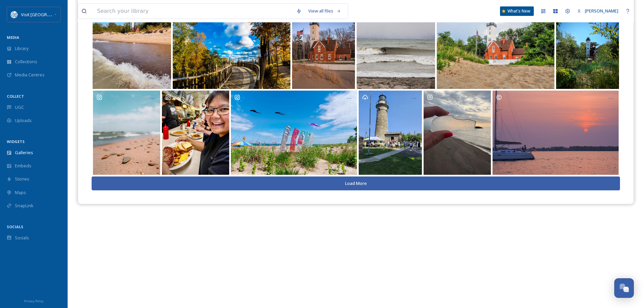 Image resolution: width=644 pixels, height=308 pixels. What do you see at coordinates (517, 11) in the screenshot?
I see `a: What's New` at bounding box center [517, 11].